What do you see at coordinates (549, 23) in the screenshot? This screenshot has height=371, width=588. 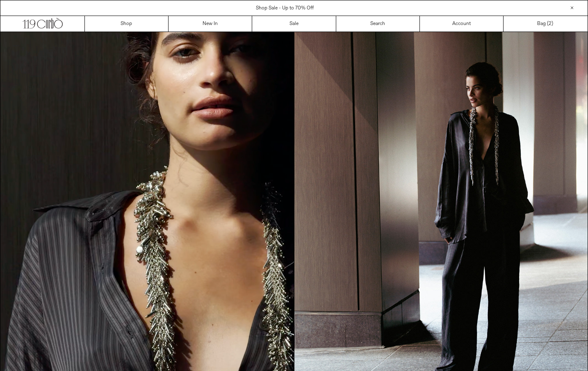 I see `span: 2` at bounding box center [549, 23].